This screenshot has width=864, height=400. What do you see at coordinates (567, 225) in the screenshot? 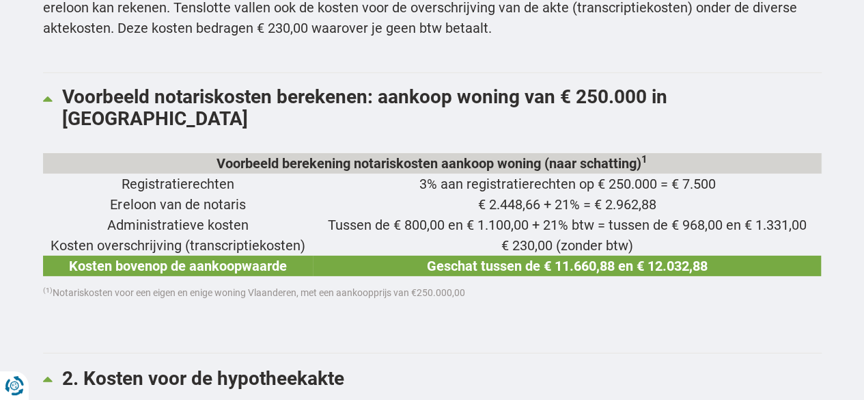
I see `td: Tussen de € 800,00 en € 1.100,00 + 21% btw = tussen de € 968,00 en € 1.331,00` at bounding box center [567, 225].